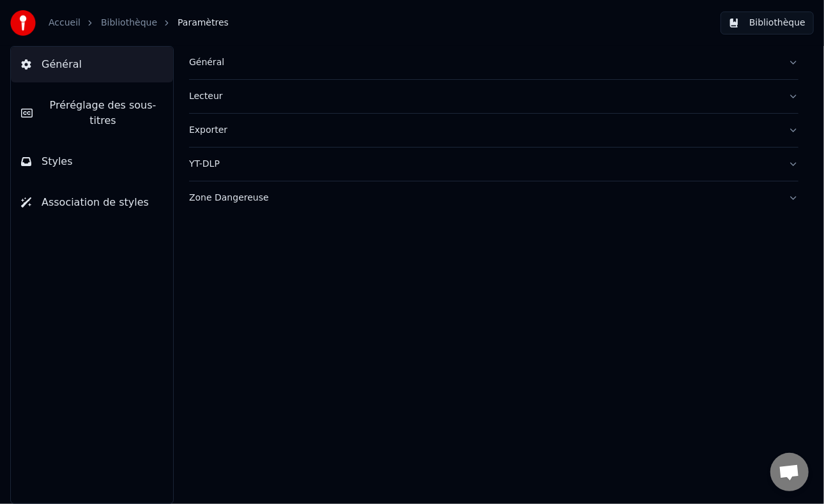  What do you see at coordinates (92, 203) in the screenshot?
I see `button: Association de styles` at bounding box center [92, 203].